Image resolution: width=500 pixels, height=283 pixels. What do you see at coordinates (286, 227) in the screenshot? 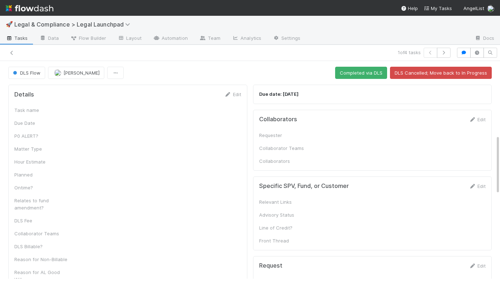
I see `div: Line of Credit?` at bounding box center [286, 227].